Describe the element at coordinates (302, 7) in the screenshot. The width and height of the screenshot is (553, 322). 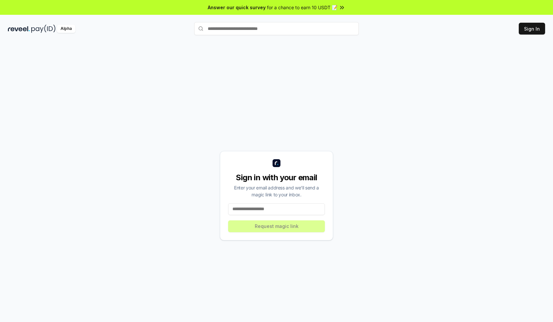
I see `span: for a chance to earn 10 USDT 📝` at that location.